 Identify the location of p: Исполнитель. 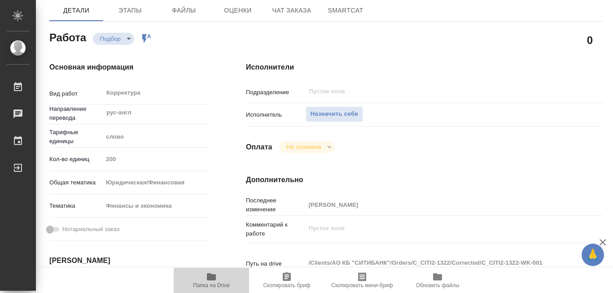
(275, 115).